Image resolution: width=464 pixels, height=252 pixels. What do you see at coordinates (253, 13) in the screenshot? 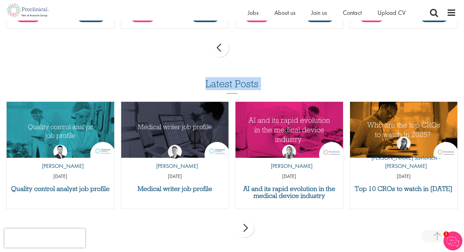
I see `span: Jobs` at bounding box center [253, 13].